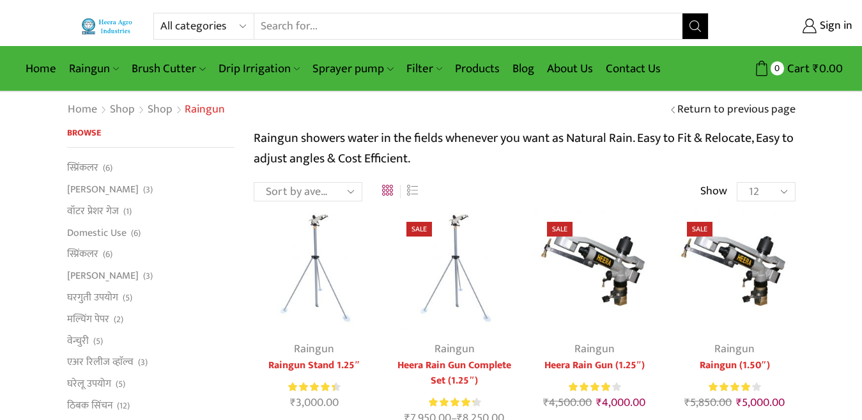 This screenshot has height=420, width=862. What do you see at coordinates (454, 373) in the screenshot?
I see `a: Heera Rain Gun Complete Set (1.25″)` at bounding box center [454, 373].